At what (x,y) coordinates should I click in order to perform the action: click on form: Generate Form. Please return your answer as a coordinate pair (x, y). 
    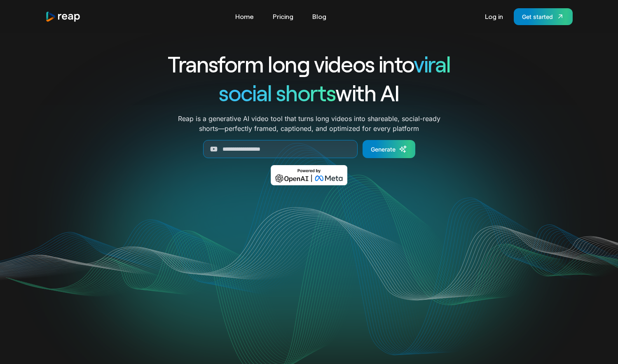
    Looking at the image, I should click on (309, 149).